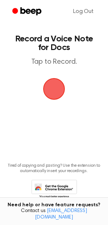  I want to click on h1: Record a Voice Note for Docs, so click(54, 43).